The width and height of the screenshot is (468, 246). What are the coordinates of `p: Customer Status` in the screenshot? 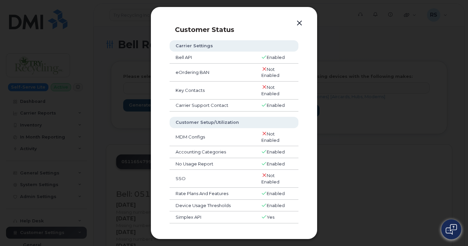 It's located at (240, 30).